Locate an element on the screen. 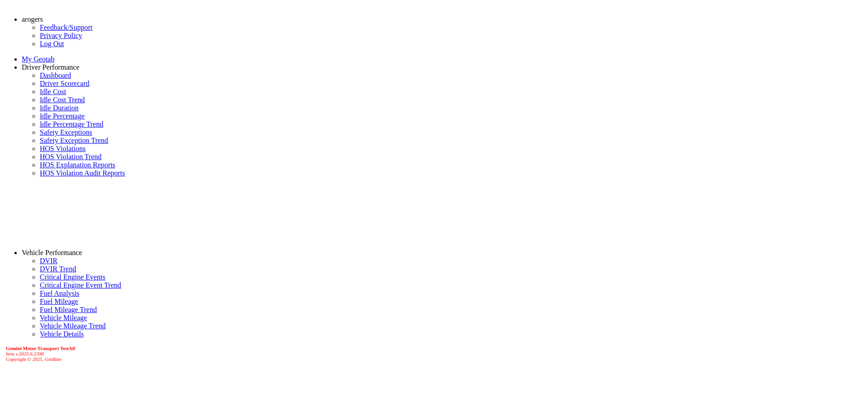 The width and height of the screenshot is (868, 412). i: beta v.2025.6.2398 is located at coordinates (25, 353).